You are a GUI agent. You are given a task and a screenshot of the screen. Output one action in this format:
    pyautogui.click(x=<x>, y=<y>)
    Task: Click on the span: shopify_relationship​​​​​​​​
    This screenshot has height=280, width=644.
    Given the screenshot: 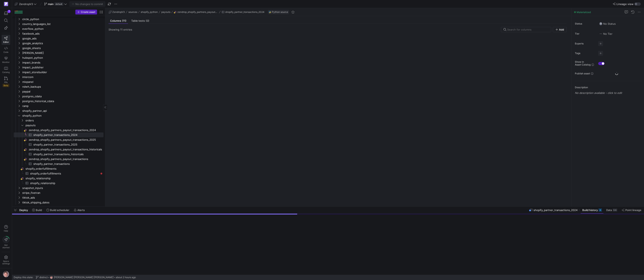 What is the action you would take?
    pyautogui.click(x=64, y=179)
    